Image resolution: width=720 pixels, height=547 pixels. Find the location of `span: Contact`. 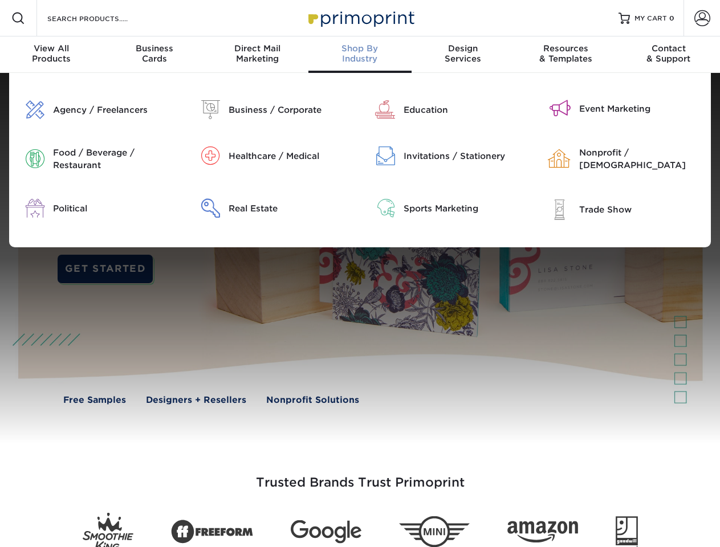

span: Contact is located at coordinates (668, 48).